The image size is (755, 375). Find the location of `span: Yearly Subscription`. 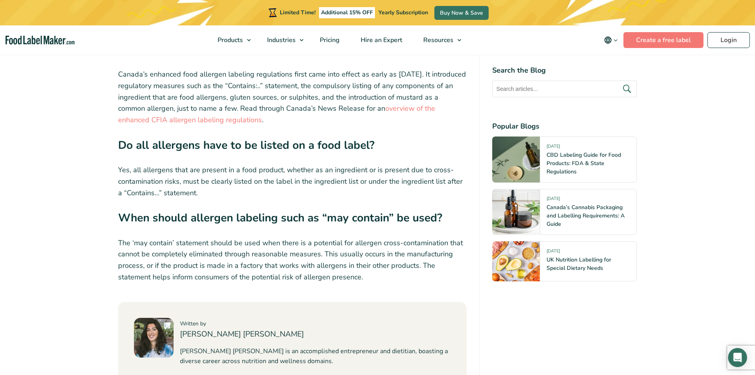

span: Yearly Subscription is located at coordinates (403, 12).